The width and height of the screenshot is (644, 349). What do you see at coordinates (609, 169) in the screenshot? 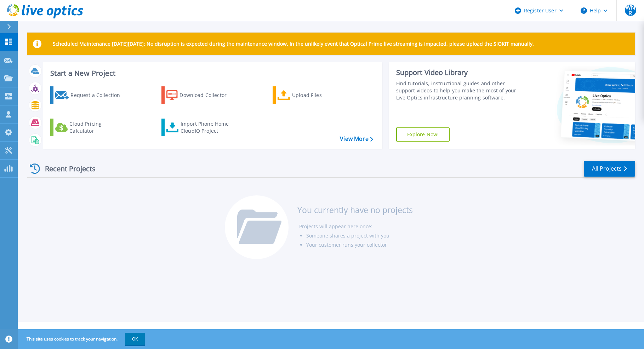
I see `a: All Projects` at bounding box center [609, 169].